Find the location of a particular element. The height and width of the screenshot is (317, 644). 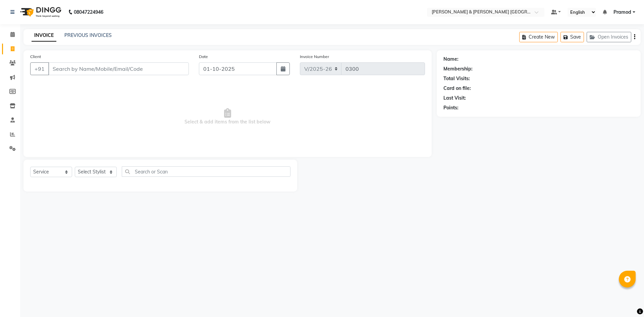

div: Total Visits: is located at coordinates (456, 78).